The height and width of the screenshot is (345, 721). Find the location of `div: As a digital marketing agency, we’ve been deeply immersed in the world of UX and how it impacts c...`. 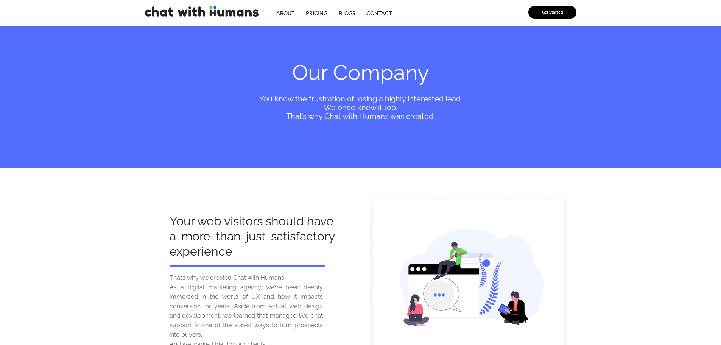

div: As a digital marketing agency, we’ve been deeply immersed in the world of UX and how it impacts c... is located at coordinates (246, 311).